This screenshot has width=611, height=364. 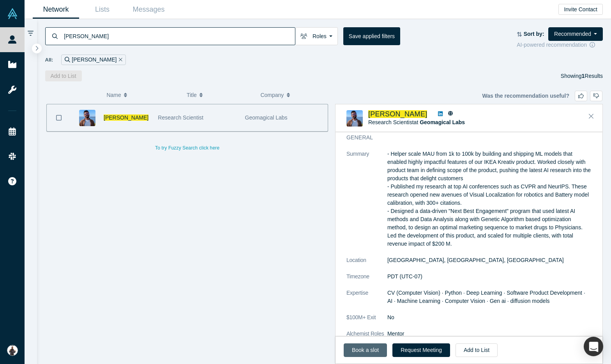 What do you see at coordinates (316, 36) in the screenshot?
I see `button: Roles` at bounding box center [316, 36].